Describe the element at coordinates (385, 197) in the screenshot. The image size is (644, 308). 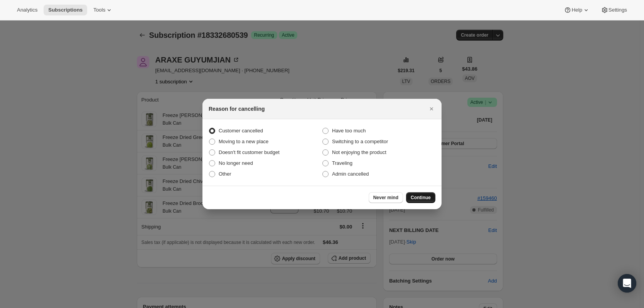
I see `span: Never mind` at that location.